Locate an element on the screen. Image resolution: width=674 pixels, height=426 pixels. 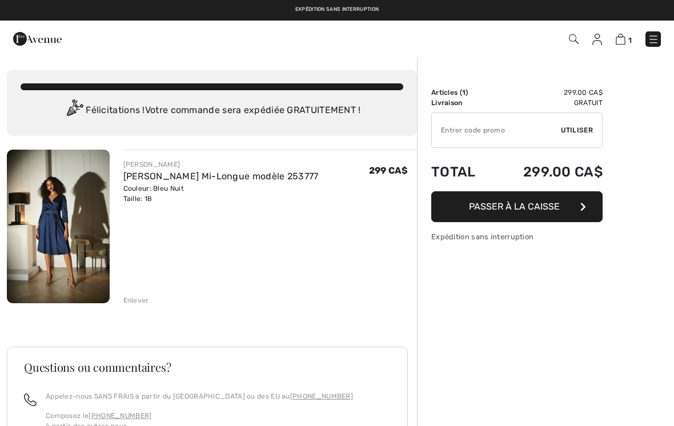
img: Panier d'achat is located at coordinates (621, 39).